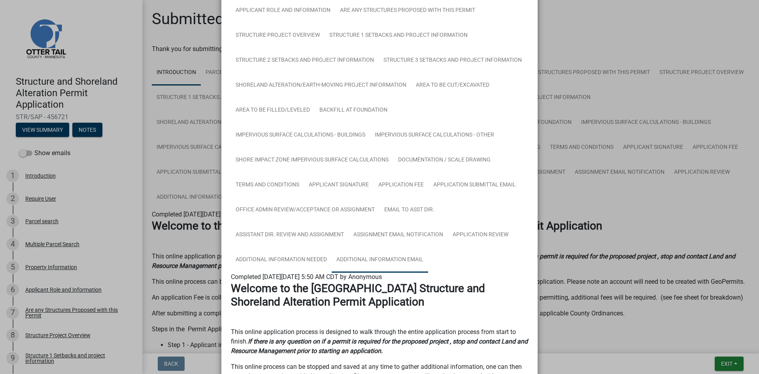 The width and height of the screenshot is (759, 374). What do you see at coordinates (453, 85) in the screenshot?
I see `a: Area to be Cut/Excavated` at bounding box center [453, 85].